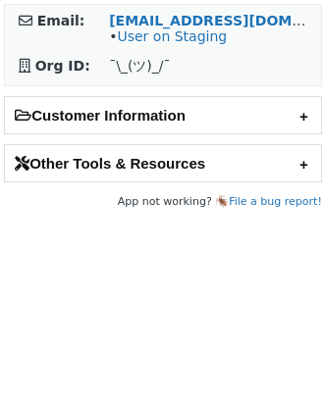 This screenshot has height=402, width=326. What do you see at coordinates (63, 66) in the screenshot?
I see `strong: Org ID:` at bounding box center [63, 66].